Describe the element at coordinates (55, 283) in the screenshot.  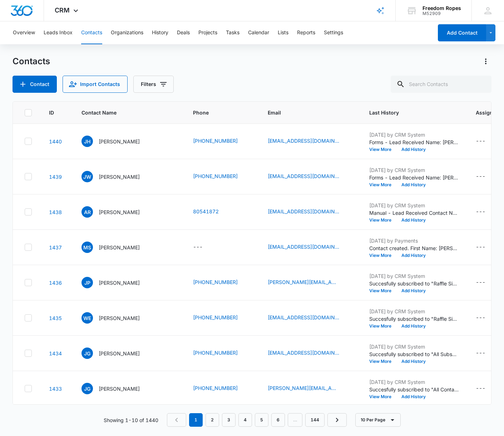
I see `a: Navigate to contact details page for Jeffery Potts` at that location.